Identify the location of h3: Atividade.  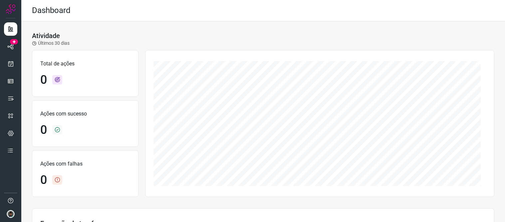
(46, 36).